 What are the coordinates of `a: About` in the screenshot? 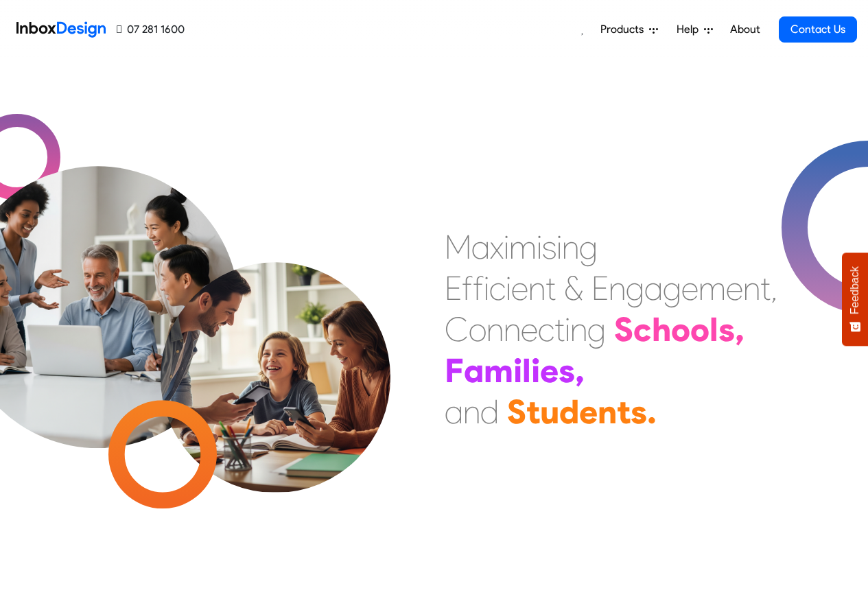 It's located at (744, 29).